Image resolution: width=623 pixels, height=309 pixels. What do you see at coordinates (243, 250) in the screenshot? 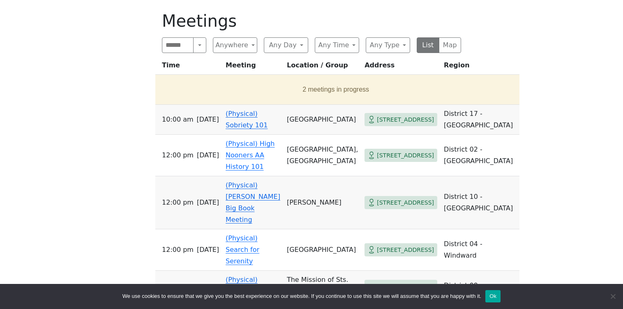
I see `a: (Physical) Search for Serenity` at bounding box center [243, 250].